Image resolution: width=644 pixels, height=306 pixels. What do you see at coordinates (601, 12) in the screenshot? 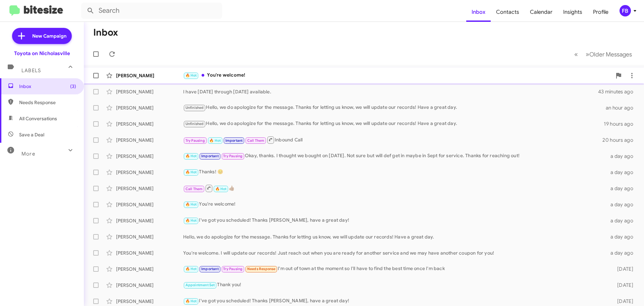
I see `a: Profile` at bounding box center [601, 12].